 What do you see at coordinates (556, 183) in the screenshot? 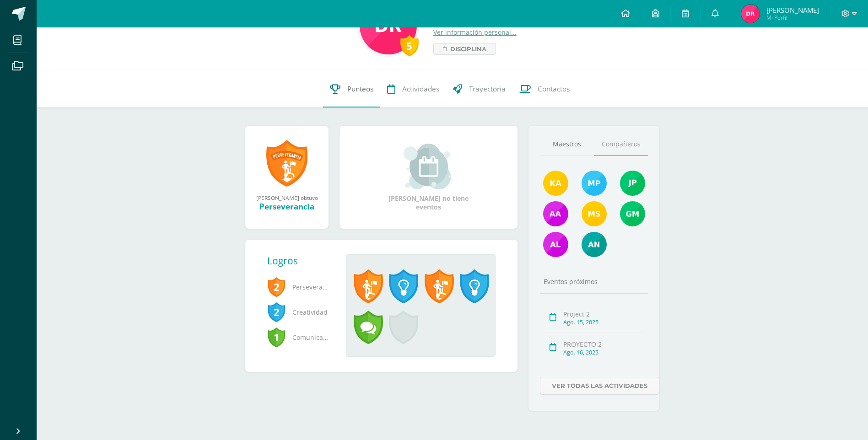
I see `img: f32ba7e963cc4f77d79154b639353b03.png` at bounding box center [556, 183].